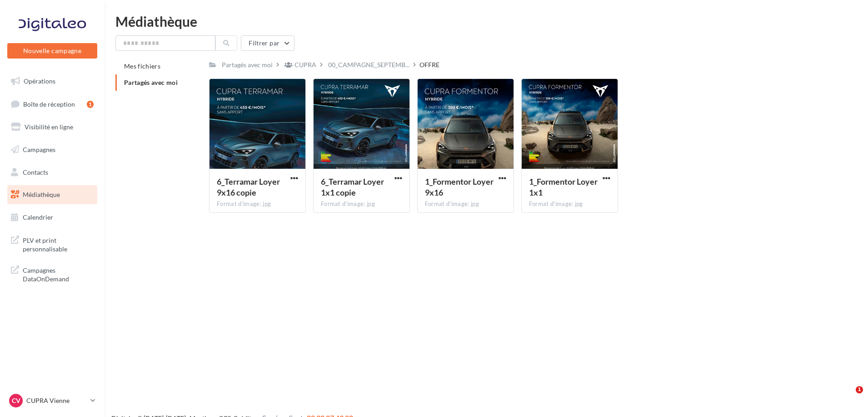  I want to click on span: Partagés avec moi, so click(151, 82).